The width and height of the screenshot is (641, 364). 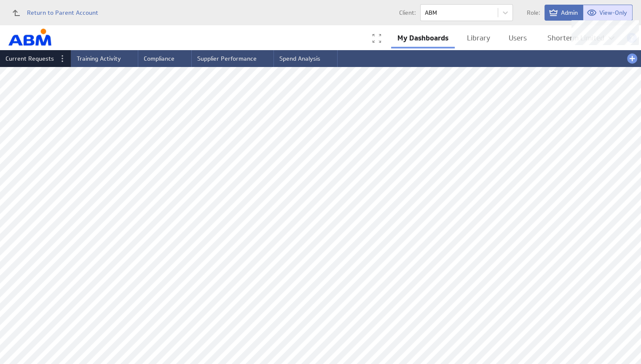 What do you see at coordinates (30, 38) in the screenshot?
I see `div: Go to my dashboards` at bounding box center [30, 38].